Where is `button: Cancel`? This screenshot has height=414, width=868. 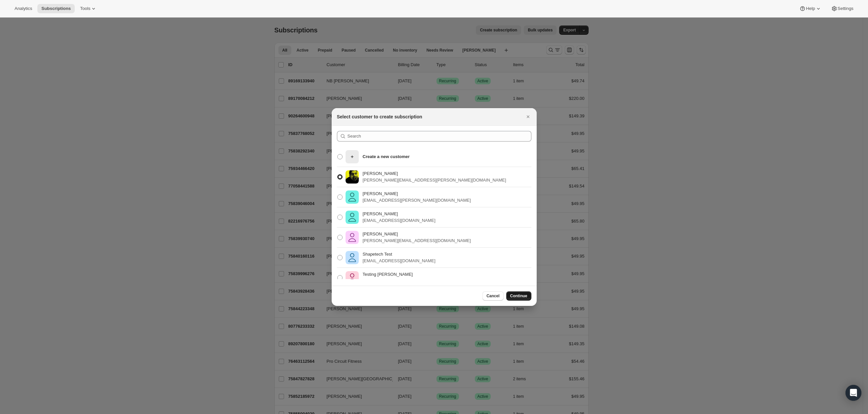
button: Cancel is located at coordinates (493, 296).